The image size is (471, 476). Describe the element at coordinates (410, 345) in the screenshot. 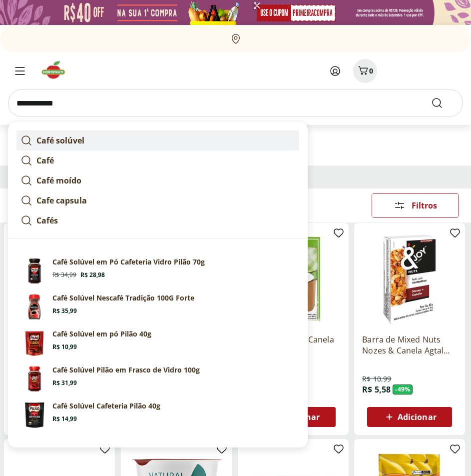

I see `p: Barra de Mixed Nuts Nozes & Canela Agtal 60g` at that location.